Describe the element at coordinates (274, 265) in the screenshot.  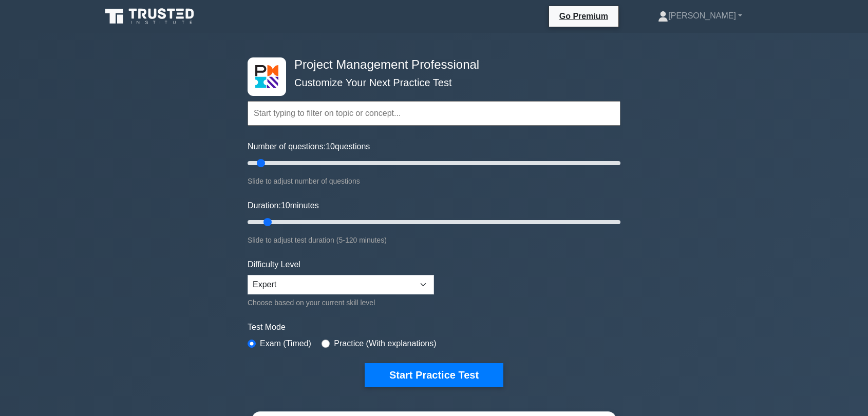
I see `label: Difficulty Level` at that location.